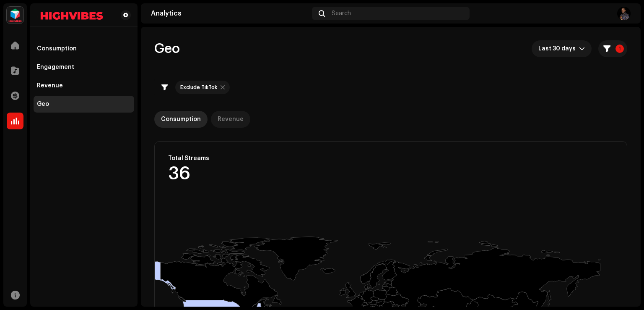 The image size is (644, 310). What do you see at coordinates (84, 67) in the screenshot?
I see `re-m-nav-item: Engagement` at bounding box center [84, 67].